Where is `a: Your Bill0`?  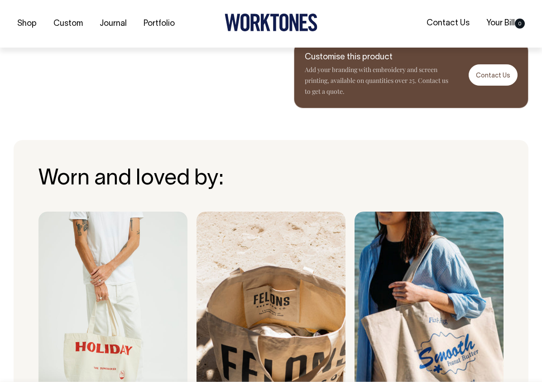
a: Your Bill0 is located at coordinates (505, 23).